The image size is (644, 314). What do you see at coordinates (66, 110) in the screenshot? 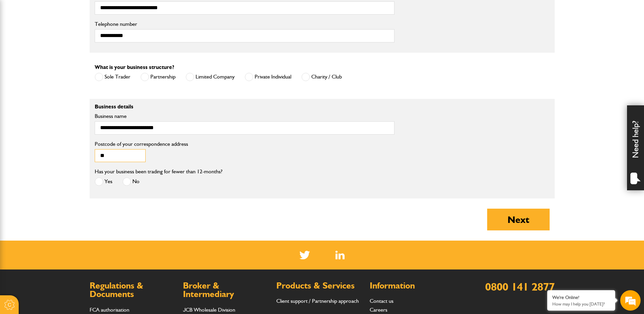
I see `input: Enter your phone number` at bounding box center [66, 110].